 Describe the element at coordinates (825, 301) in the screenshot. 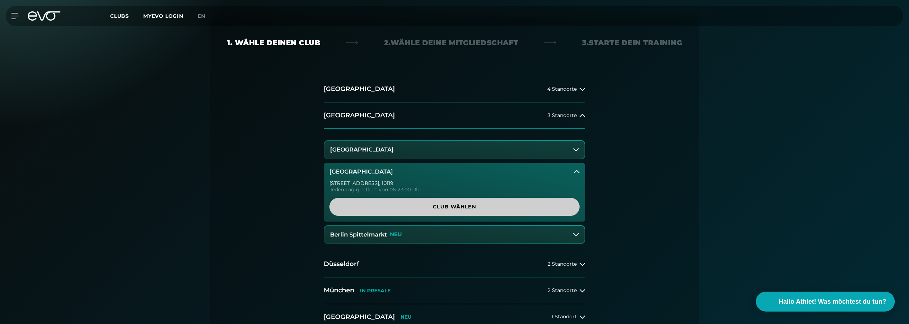

I see `button: Hallo Athlet! Was möchtest du tun?` at that location.